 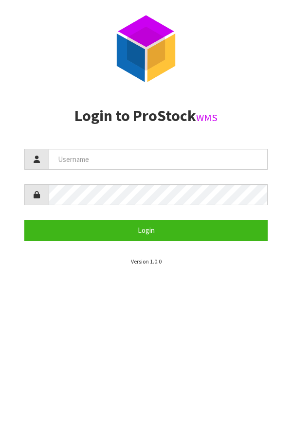 I want to click on input: Username, so click(x=158, y=159).